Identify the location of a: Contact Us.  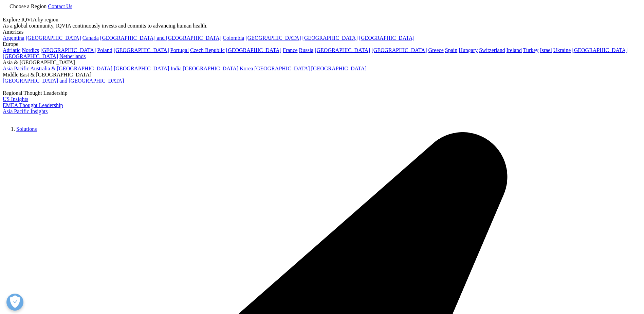
(60, 6).